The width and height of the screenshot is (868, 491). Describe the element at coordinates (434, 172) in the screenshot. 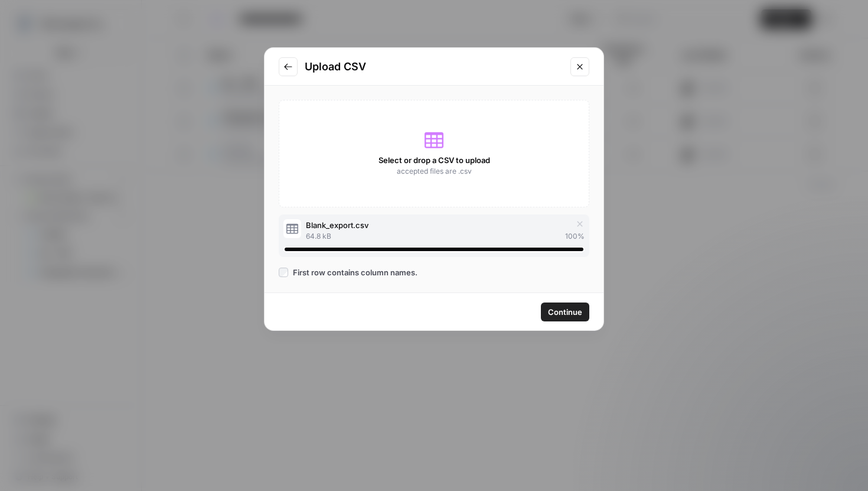

I see `span: accepted files are .csv` at that location.